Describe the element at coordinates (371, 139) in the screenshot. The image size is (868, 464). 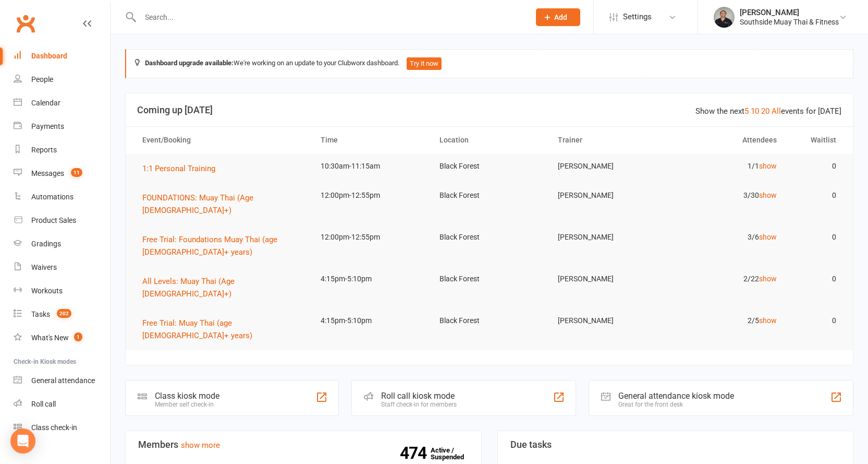
I see `th: Time` at that location.